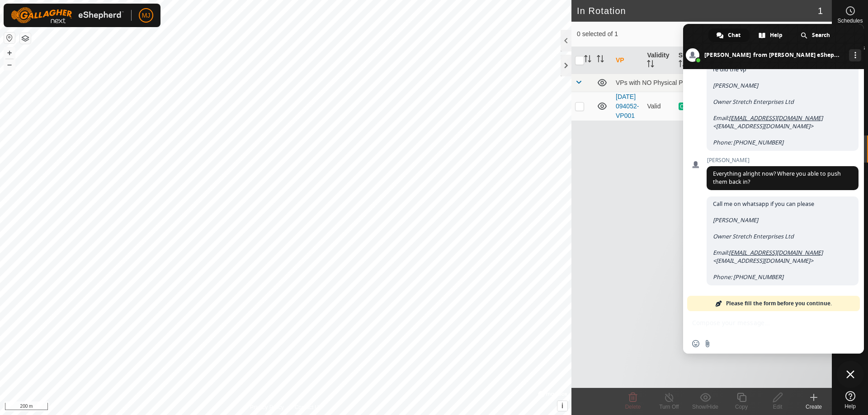 The height and width of the screenshot is (415, 868). I want to click on span: Please fill the form before you continue., so click(778, 303).